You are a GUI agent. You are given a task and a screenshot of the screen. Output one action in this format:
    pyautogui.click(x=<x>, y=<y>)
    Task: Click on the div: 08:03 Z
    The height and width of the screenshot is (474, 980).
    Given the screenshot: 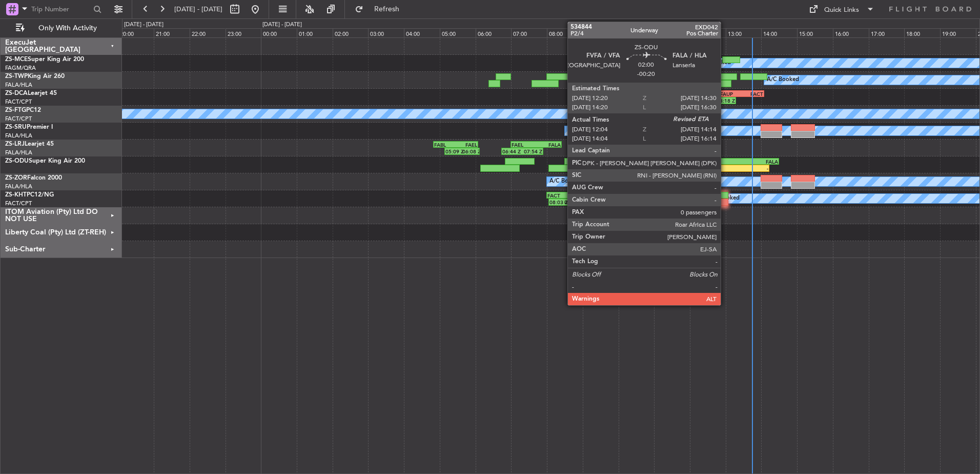 What is the action you would take?
    pyautogui.click(x=557, y=202)
    